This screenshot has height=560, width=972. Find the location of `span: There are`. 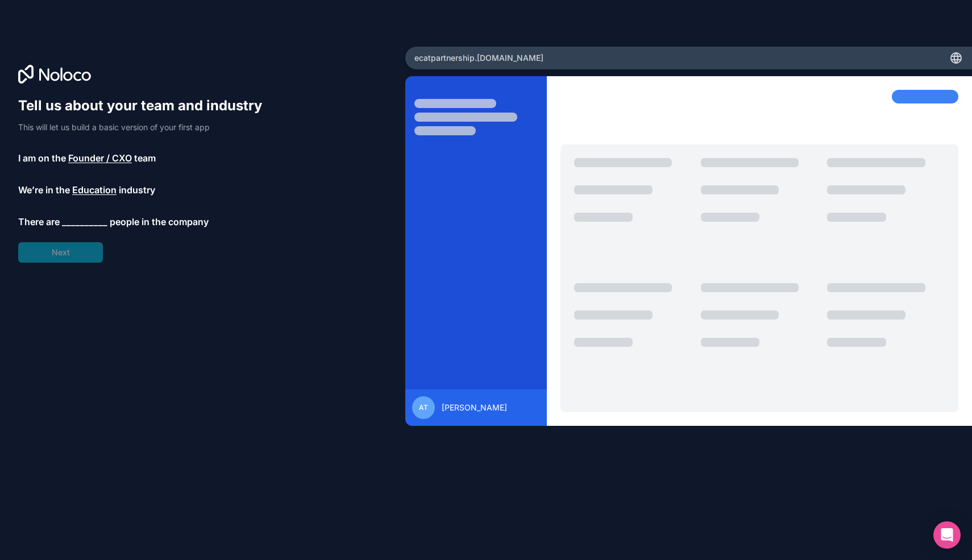

span: There are is located at coordinates (38, 222).